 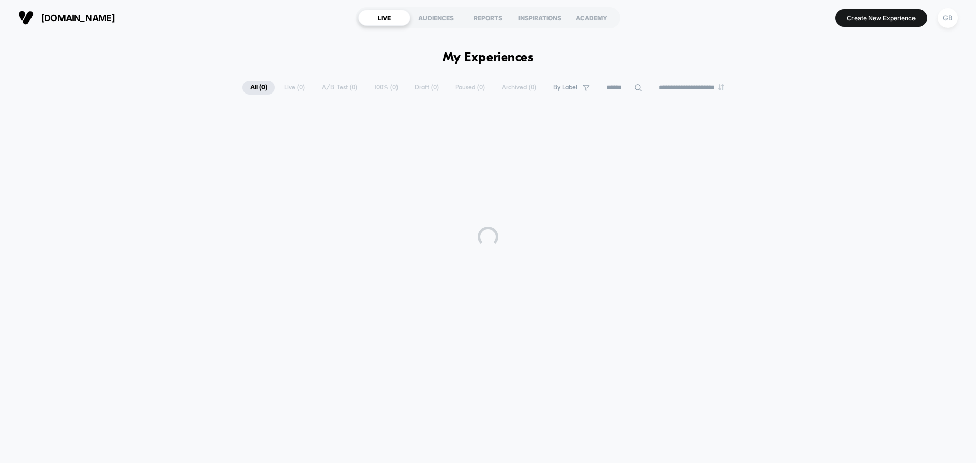 What do you see at coordinates (948, 18) in the screenshot?
I see `div: GB` at bounding box center [948, 18].